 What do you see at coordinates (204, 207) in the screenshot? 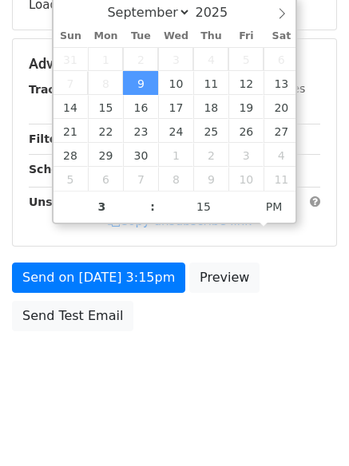
I see `input: Minute` at bounding box center [204, 207].